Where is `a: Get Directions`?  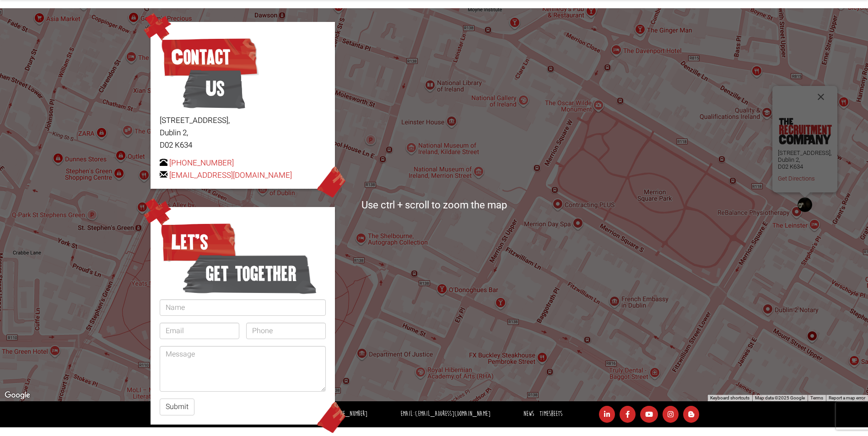 a: Get Directions is located at coordinates (796, 178).